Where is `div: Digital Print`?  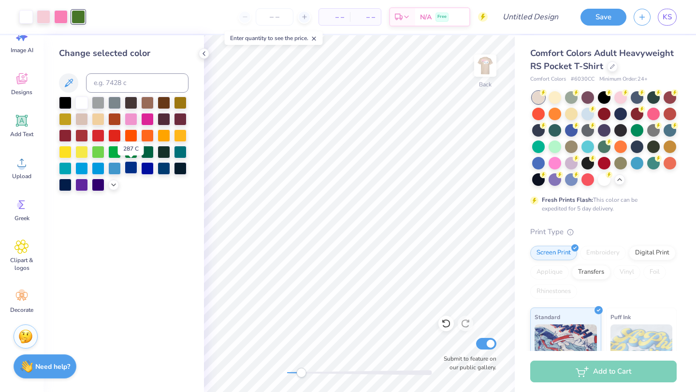 div: Digital Print is located at coordinates (652, 253).